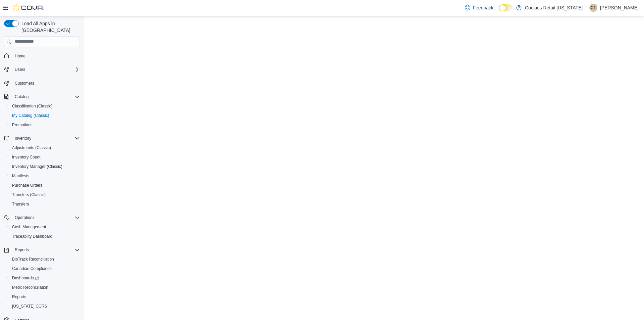 The width and height of the screenshot is (644, 320). Describe the element at coordinates (593, 8) in the screenshot. I see `div: Candace Trujillo` at that location.